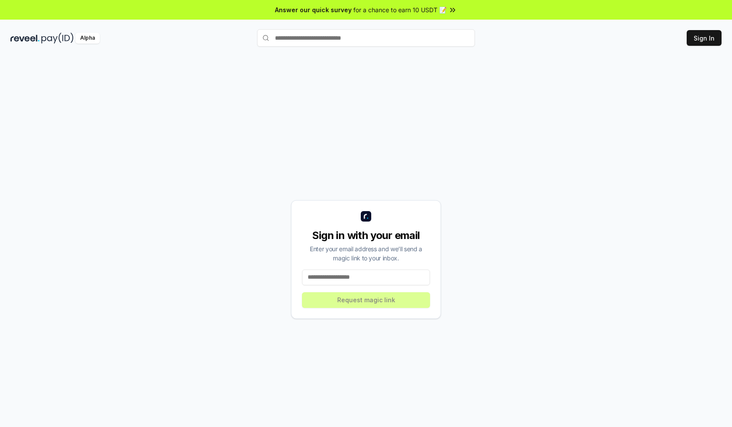 Image resolution: width=732 pixels, height=427 pixels. I want to click on img: pay_id, so click(58, 38).